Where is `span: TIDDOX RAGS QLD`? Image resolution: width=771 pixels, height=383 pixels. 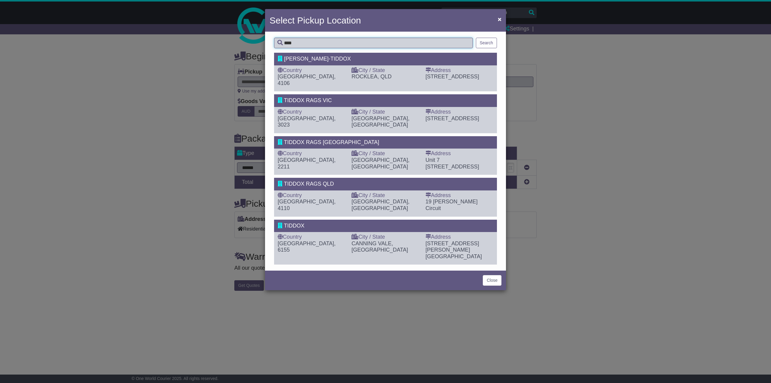
span: TIDDOX RAGS QLD is located at coordinates (309, 184).